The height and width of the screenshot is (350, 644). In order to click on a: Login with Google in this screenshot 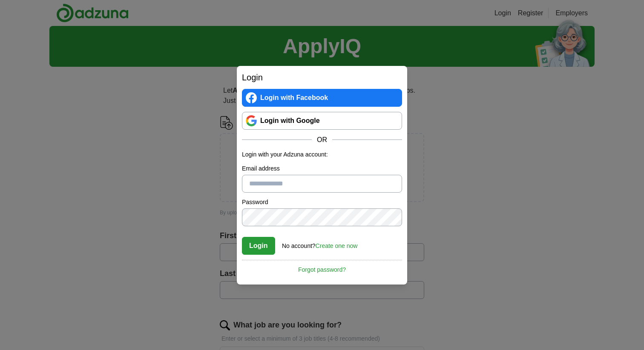, I will do `click(322, 121)`.